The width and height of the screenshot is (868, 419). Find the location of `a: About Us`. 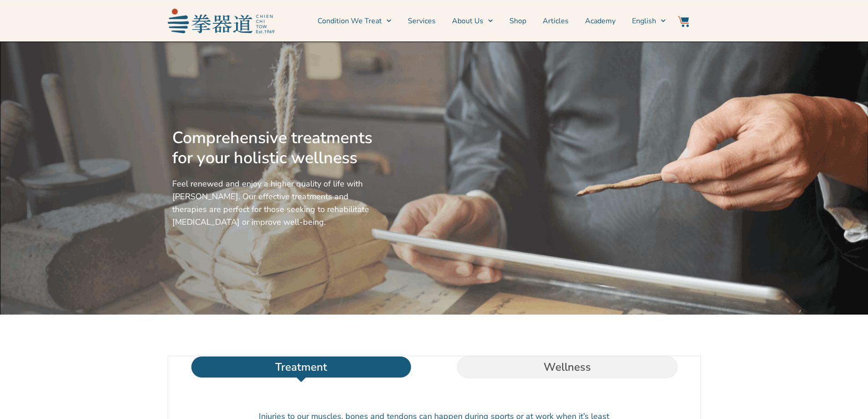

a: About Us is located at coordinates (472, 21).